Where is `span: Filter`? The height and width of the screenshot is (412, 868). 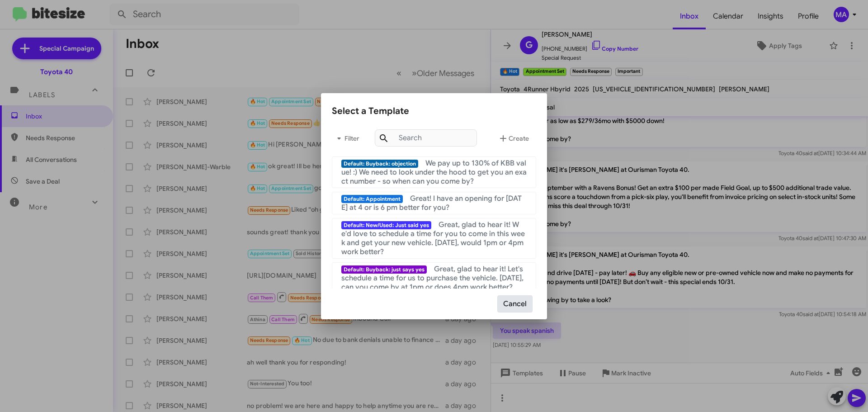
span: Filter is located at coordinates (346, 138).